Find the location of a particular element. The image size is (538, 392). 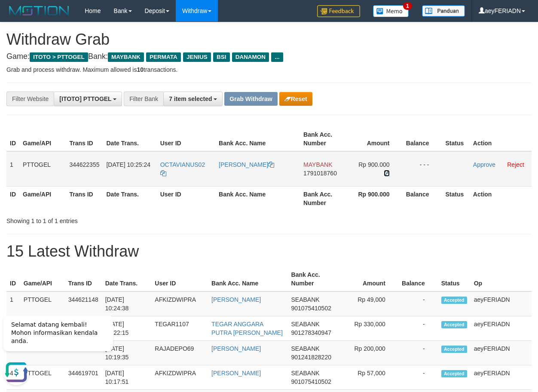

span: BSI is located at coordinates (221, 57).